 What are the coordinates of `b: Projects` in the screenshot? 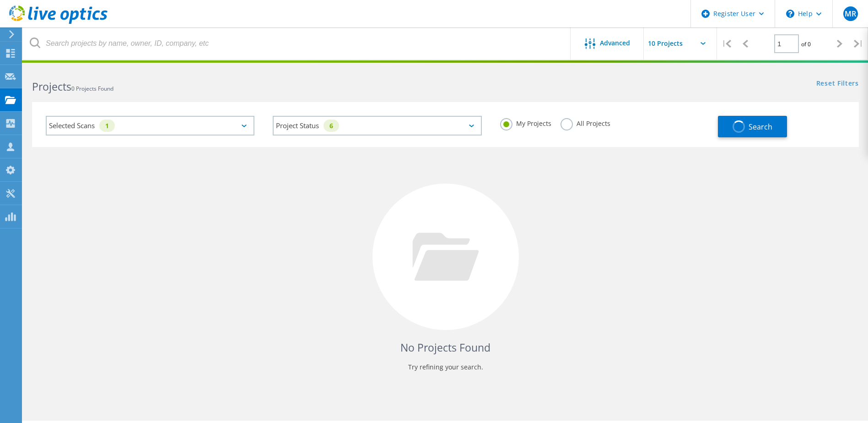 It's located at (52, 87).